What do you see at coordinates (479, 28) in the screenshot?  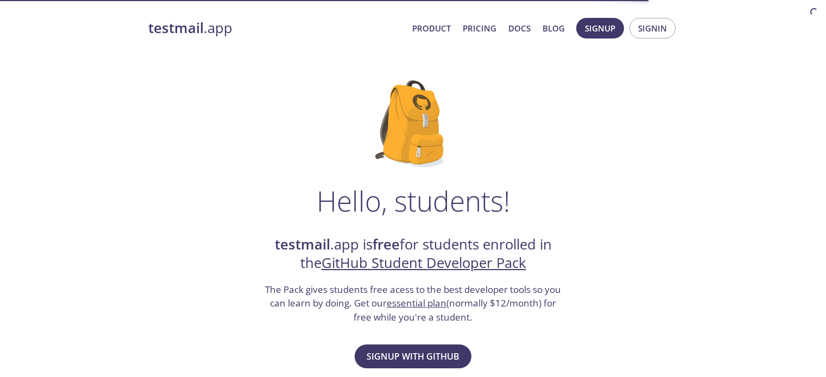 I see `a: Pricing` at bounding box center [479, 28].